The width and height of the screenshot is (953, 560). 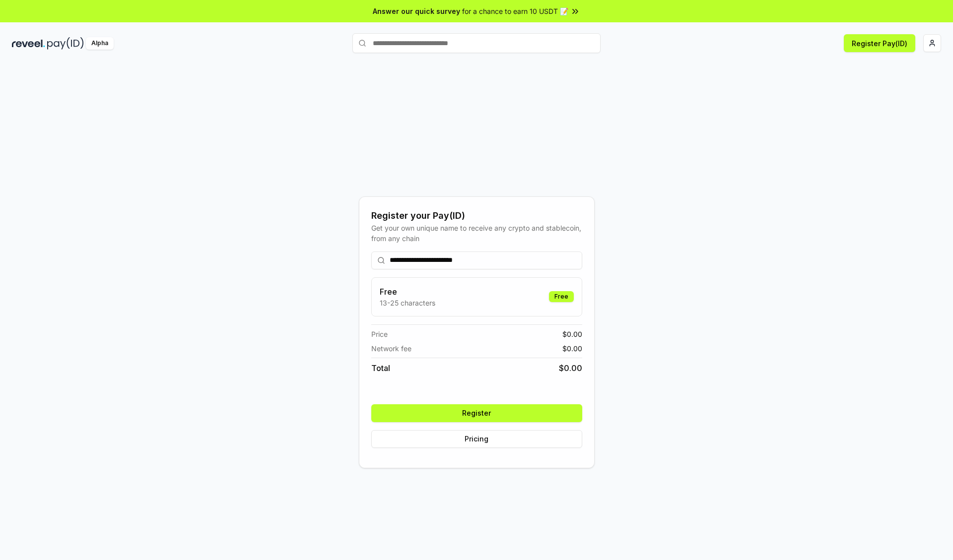 What do you see at coordinates (100, 43) in the screenshot?
I see `div: Alpha` at bounding box center [100, 43].